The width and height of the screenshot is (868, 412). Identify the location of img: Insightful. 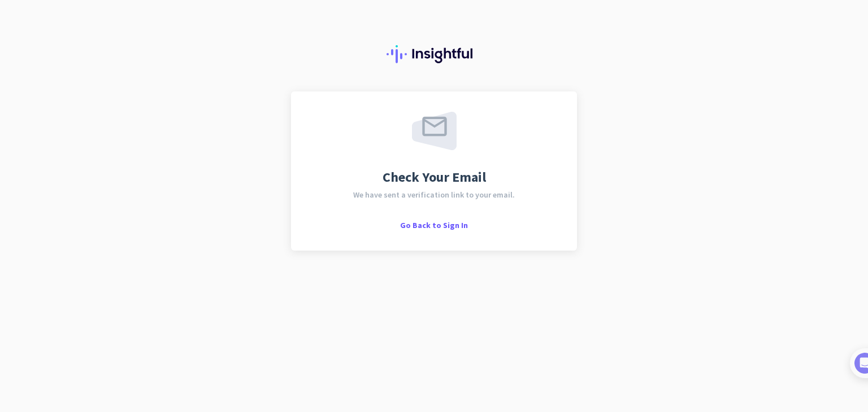
(434, 54).